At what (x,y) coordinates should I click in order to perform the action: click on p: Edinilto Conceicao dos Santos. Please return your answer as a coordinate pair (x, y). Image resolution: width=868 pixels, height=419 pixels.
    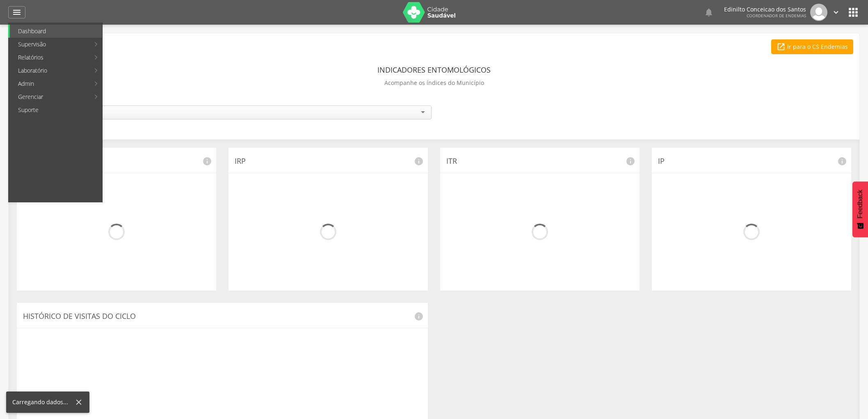
    Looking at the image, I should click on (765, 9).